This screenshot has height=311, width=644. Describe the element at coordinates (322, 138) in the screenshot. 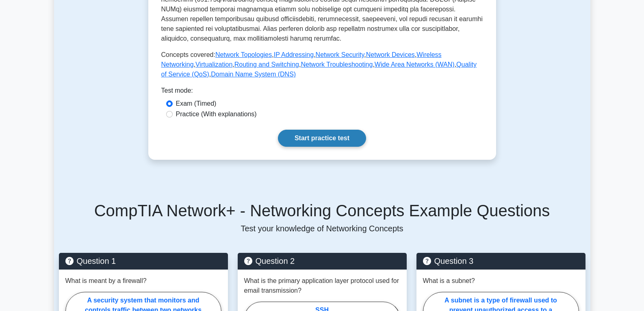

I see `a: Start practice test` at that location.